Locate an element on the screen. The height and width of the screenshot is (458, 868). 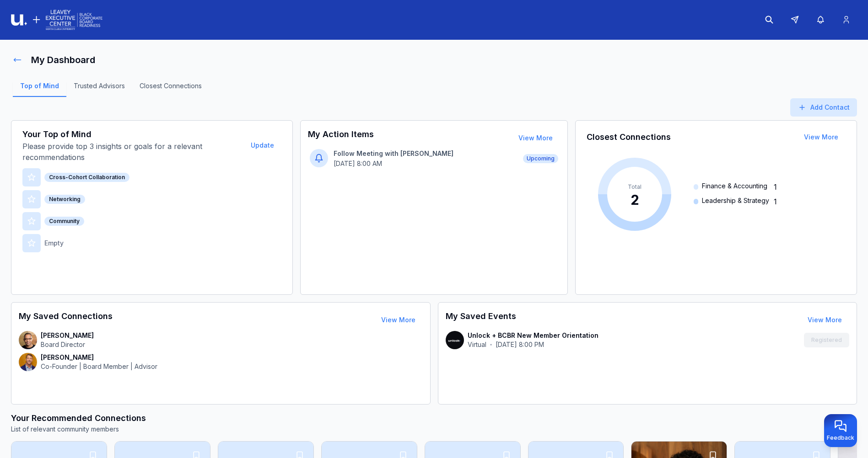
img: Logo is located at coordinates (56, 20).